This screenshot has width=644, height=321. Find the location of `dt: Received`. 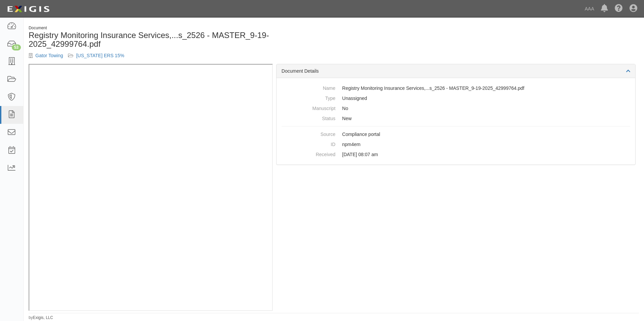

dt: Received is located at coordinates (308, 153).